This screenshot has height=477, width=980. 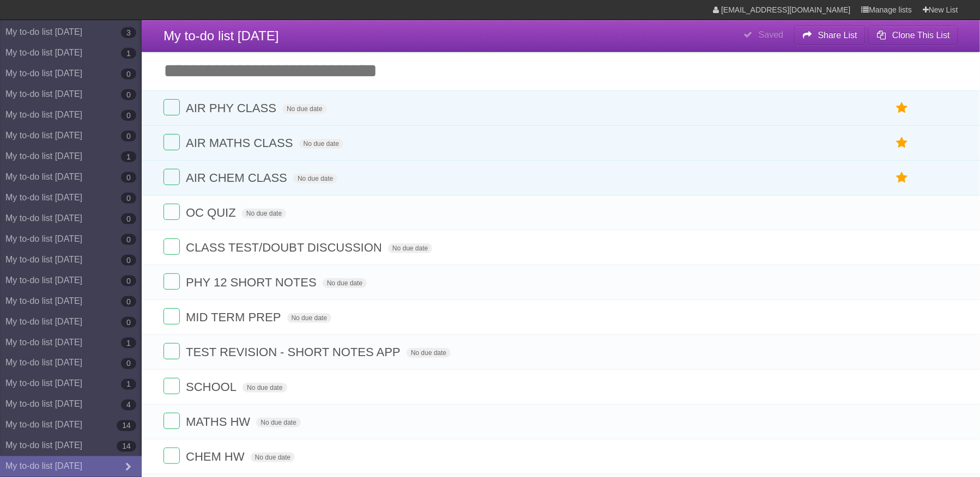 What do you see at coordinates (212, 212) in the screenshot?
I see `span: OC QUIZ` at bounding box center [212, 212].